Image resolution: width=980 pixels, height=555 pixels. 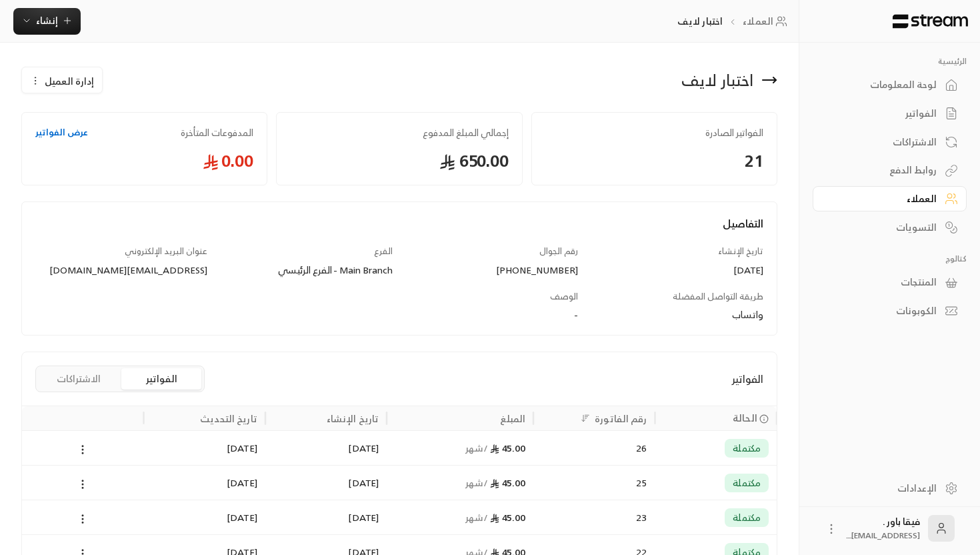 What do you see at coordinates (166, 251) in the screenshot?
I see `span: عنوان البريد الإلكتروني` at bounding box center [166, 251].